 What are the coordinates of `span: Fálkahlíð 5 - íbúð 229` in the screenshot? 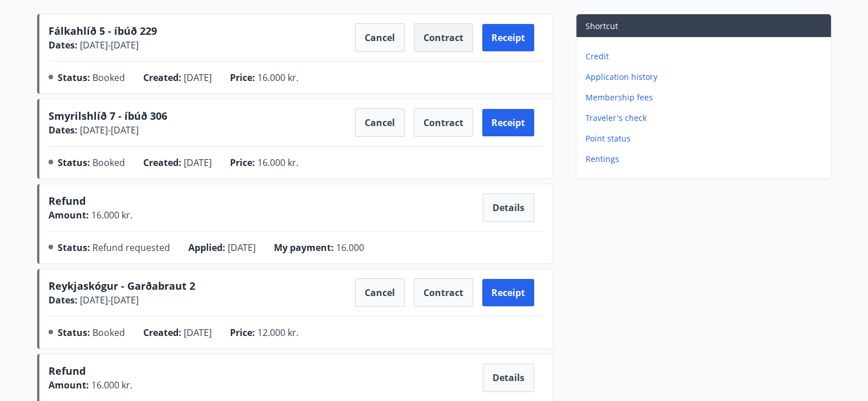 It's located at (103, 31).